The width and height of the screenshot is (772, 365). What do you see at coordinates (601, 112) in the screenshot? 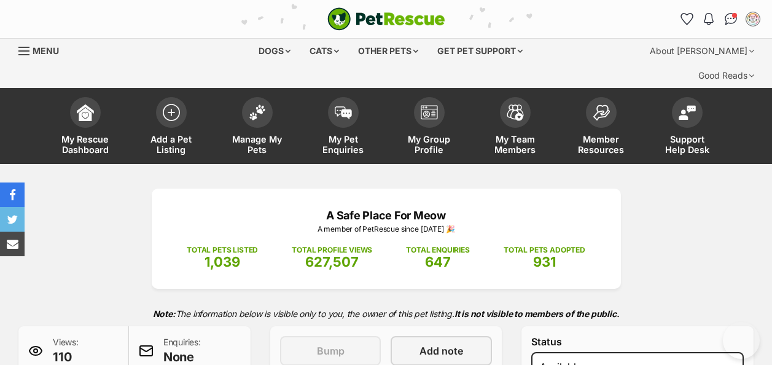
I see `img: member-resources-icon-8e73f808a243e03378d46382f2149f9095a855e16c252ad45f914b54edf8863c.svg` at bounding box center [601, 112].